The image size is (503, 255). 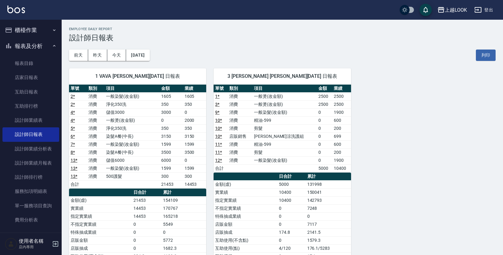 I want to click on td: 3500, so click(x=171, y=152).